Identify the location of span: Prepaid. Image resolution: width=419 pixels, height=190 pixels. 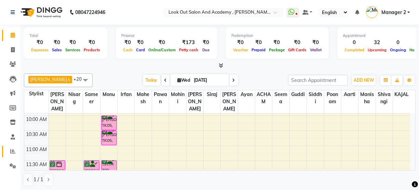
(259, 50).